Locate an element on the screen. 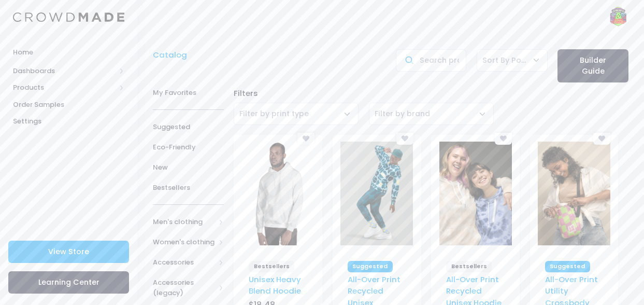 The height and width of the screenshot is (305, 644). a: View Store is located at coordinates (69, 252).